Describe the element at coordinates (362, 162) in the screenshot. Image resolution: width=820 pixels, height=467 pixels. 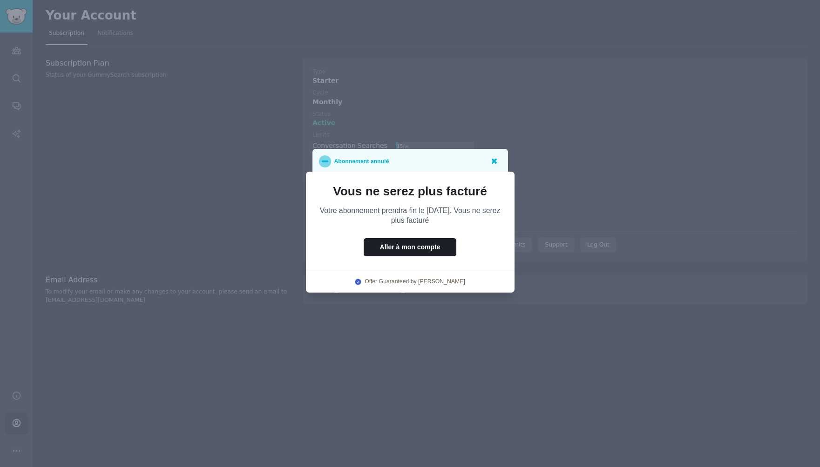
I see `p: Abonnement annulé` at that location.